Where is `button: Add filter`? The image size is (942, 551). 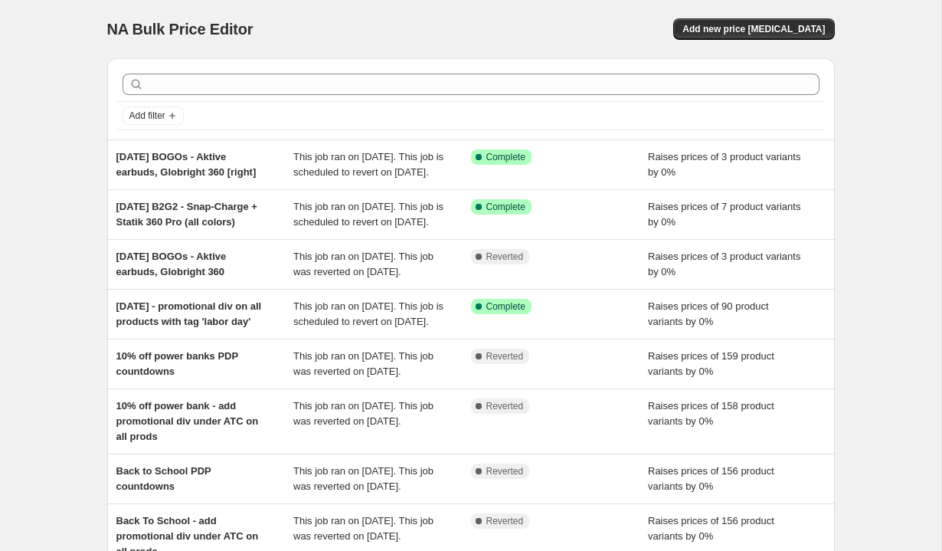
button: Add filter is located at coordinates (153, 116).